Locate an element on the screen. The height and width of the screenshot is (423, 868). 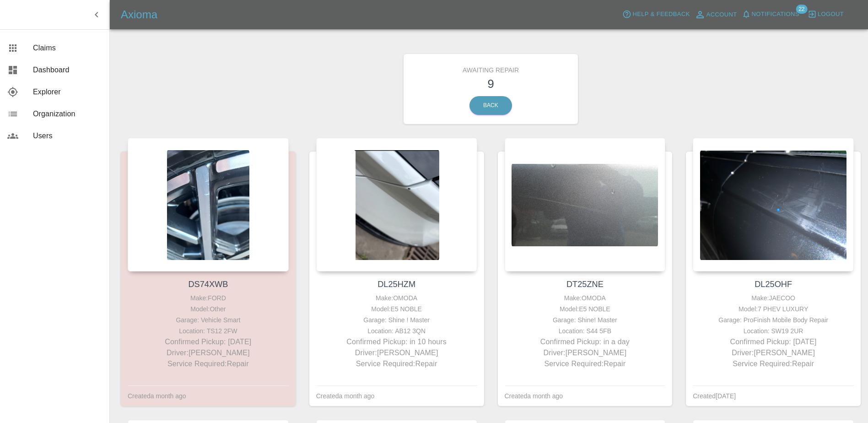
span: Dashboard is located at coordinates (67, 70).